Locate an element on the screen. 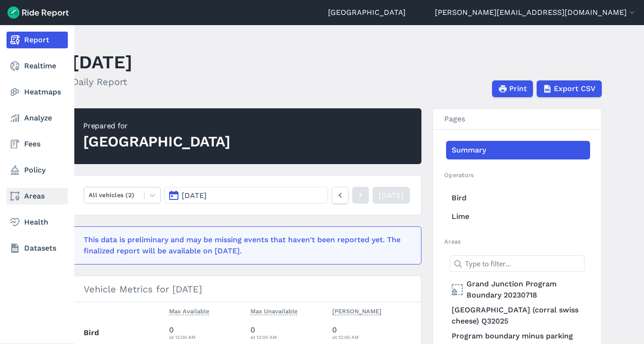 Image resolution: width=644 pixels, height=344 pixels. div: Prepared for is located at coordinates (156, 126).